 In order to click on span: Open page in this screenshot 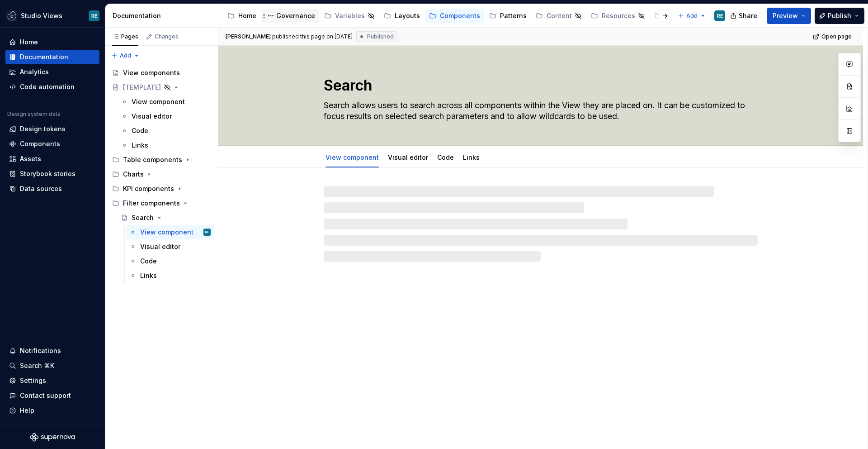, I will do `click(837, 37)`.